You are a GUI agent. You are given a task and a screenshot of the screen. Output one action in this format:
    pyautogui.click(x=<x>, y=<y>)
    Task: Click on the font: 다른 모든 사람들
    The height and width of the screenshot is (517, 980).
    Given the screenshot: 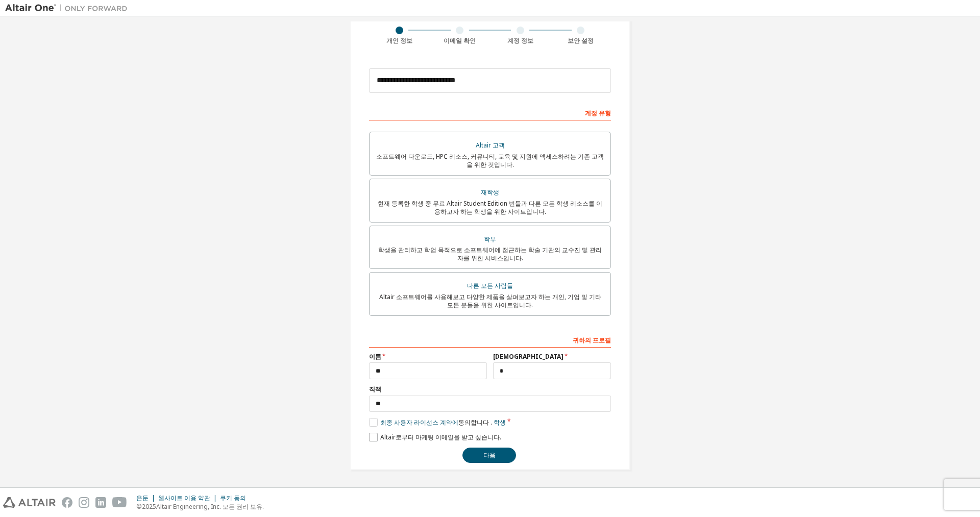 What is the action you would take?
    pyautogui.click(x=490, y=285)
    